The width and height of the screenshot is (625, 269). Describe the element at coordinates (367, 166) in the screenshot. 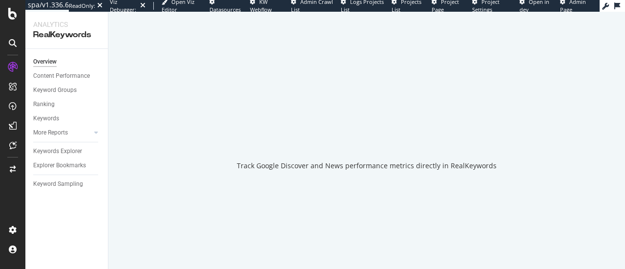

I see `div: Track Google Discover and News performance metrics directly in RealKeywords` at that location.